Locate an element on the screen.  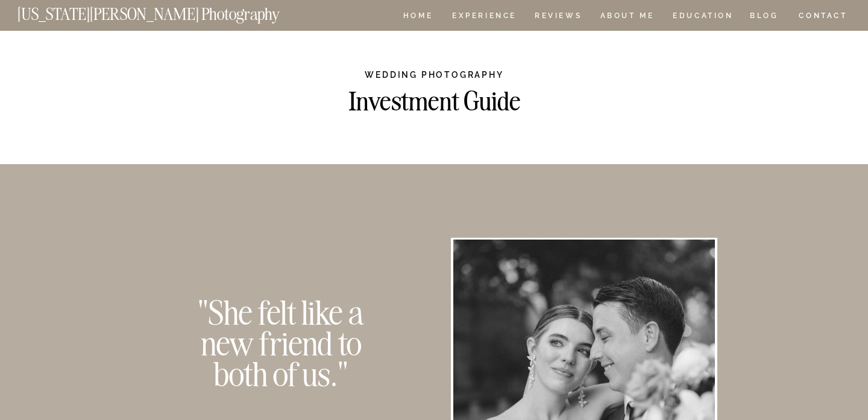
h2: Investment Guide is located at coordinates (434, 100).